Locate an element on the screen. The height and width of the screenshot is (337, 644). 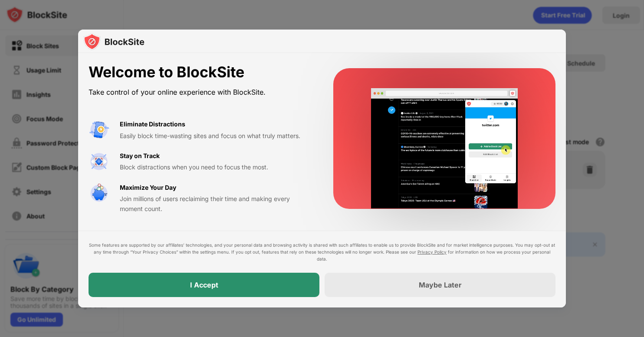
div: Welcome to BlockSite is located at coordinates (200, 72).